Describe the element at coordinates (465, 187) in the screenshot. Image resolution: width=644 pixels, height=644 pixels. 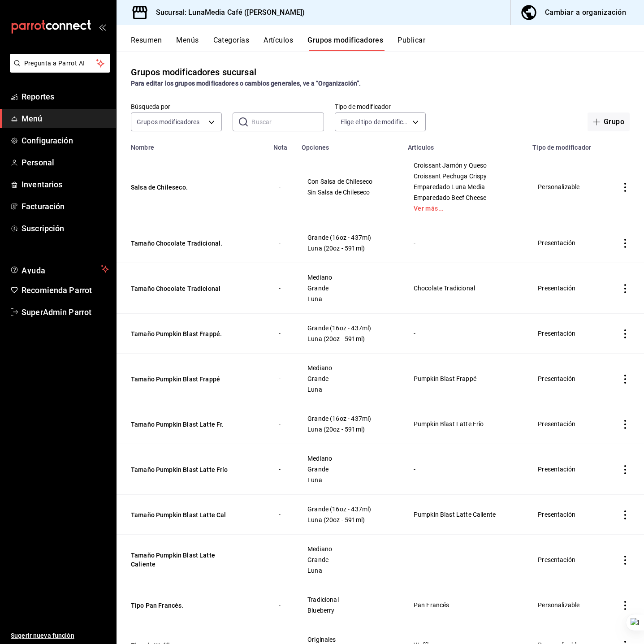
I see `span: Emparedado Luna Media` at that location.